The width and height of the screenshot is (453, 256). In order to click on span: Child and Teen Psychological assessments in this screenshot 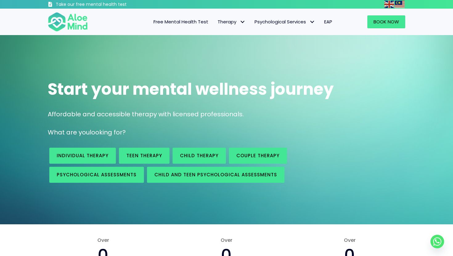, I will do `click(216, 175)`.